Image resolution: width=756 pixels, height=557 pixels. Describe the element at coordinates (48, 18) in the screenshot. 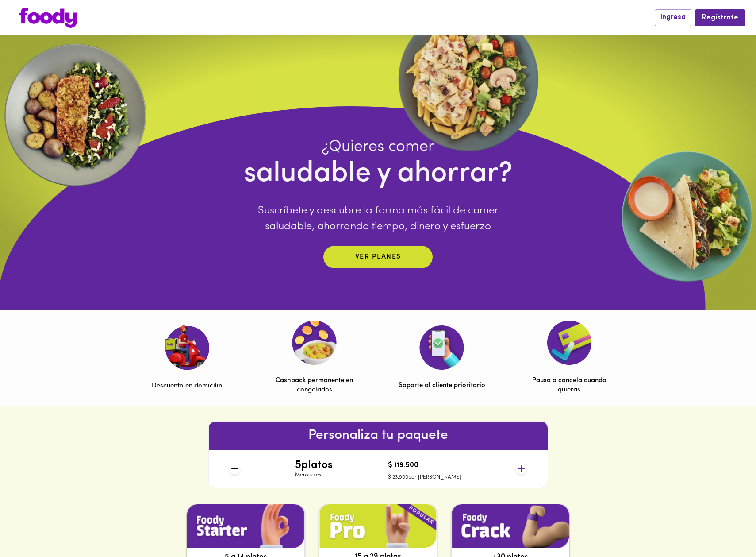

I see `img: logo.png` at that location.